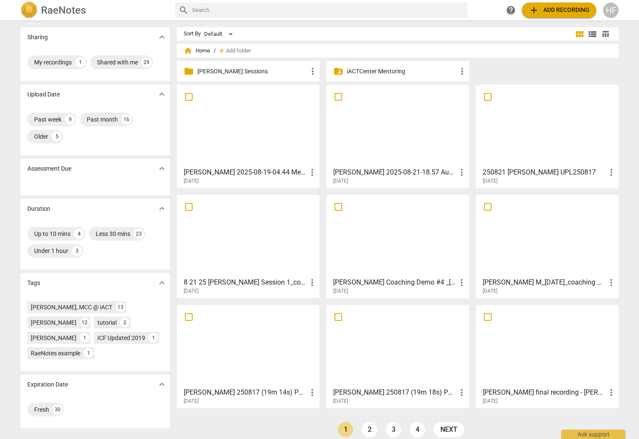 This screenshot has height=439, width=639. Describe the element at coordinates (544, 173) in the screenshot. I see `h3: 250821 Michelle Letarte UPL250817` at that location.